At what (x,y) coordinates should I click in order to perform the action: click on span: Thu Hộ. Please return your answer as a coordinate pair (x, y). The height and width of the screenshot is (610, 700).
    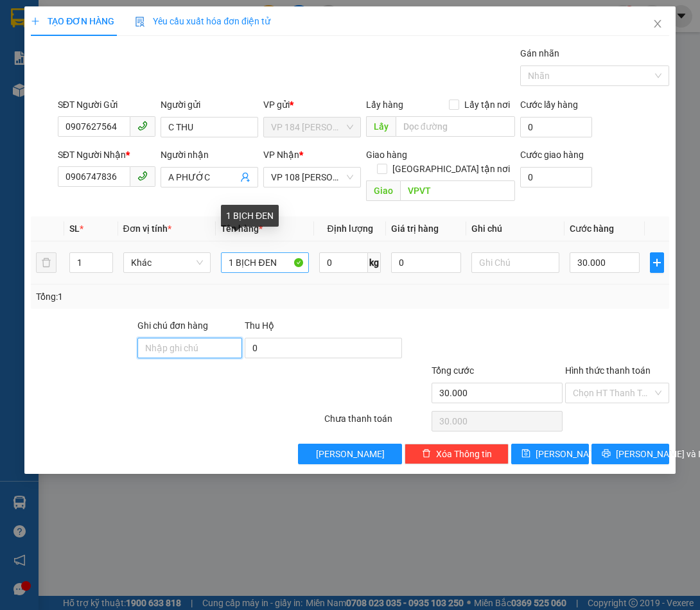
    Looking at the image, I should click on (259, 326).